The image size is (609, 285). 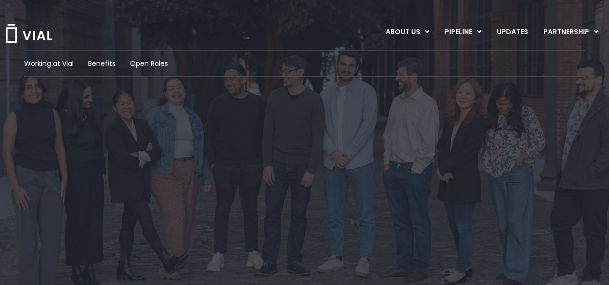 I want to click on a: PARTNERSHIPMenu Toggle, so click(x=571, y=32).